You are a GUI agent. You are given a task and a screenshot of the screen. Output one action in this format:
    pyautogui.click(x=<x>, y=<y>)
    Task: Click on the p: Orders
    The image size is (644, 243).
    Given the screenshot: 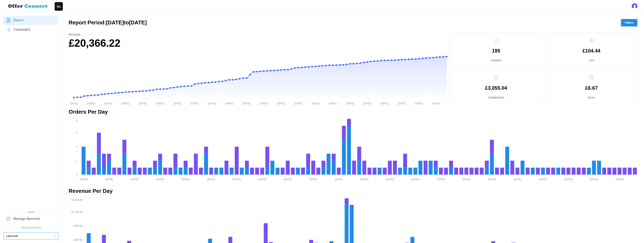 What is the action you would take?
    pyautogui.click(x=496, y=60)
    